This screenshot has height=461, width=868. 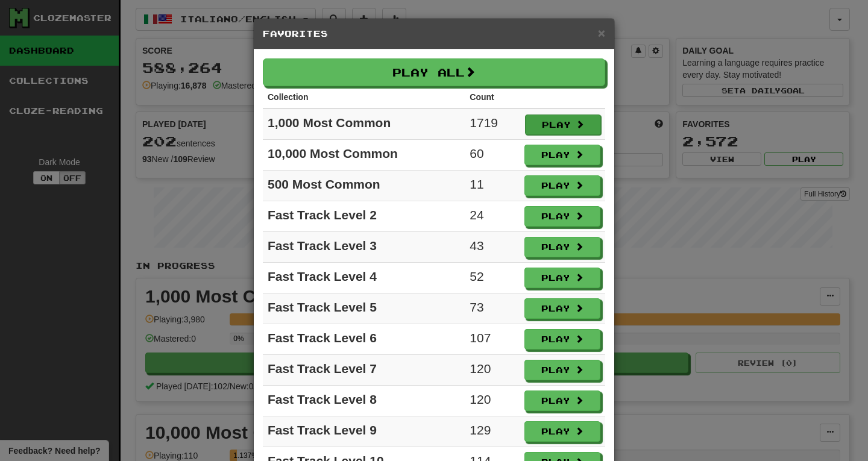 What do you see at coordinates (492, 186) in the screenshot?
I see `td: 11` at bounding box center [492, 186].